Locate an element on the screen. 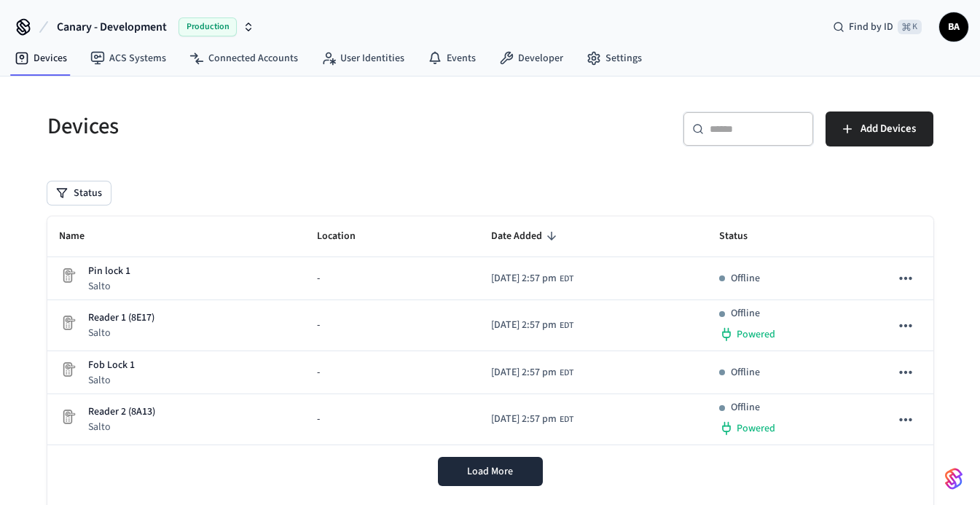 This screenshot has height=505, width=980. a: User Identities is located at coordinates (363, 58).